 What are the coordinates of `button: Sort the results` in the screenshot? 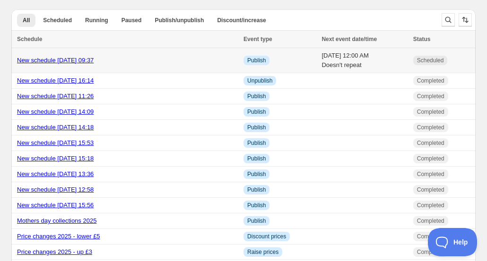 It's located at (465, 20).